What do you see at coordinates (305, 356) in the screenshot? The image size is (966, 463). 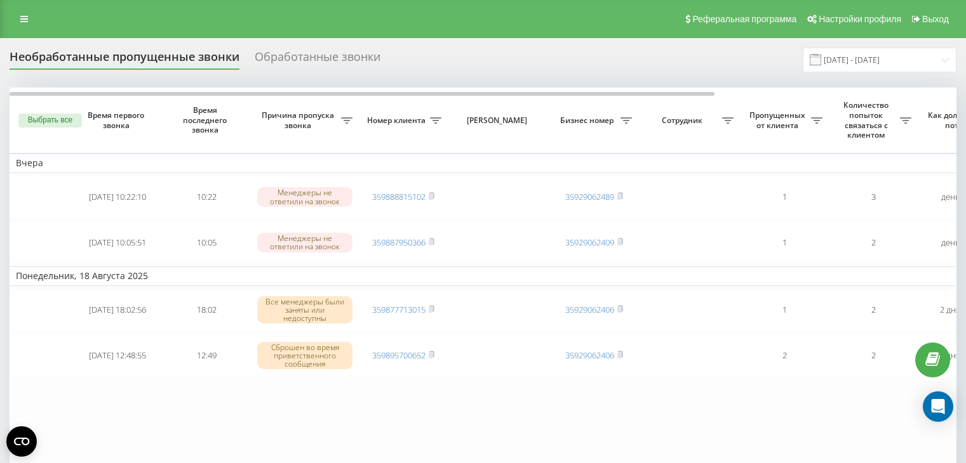 I see `div: Сброшен во время приветственного сообщения` at bounding box center [305, 356].